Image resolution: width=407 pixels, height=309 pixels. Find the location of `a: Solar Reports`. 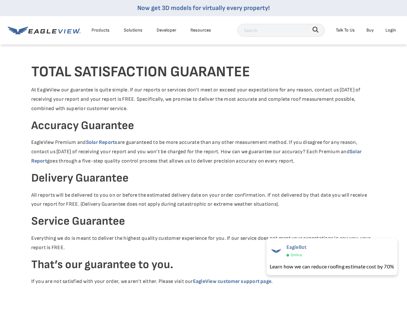

a: Solar Reports is located at coordinates (102, 142).